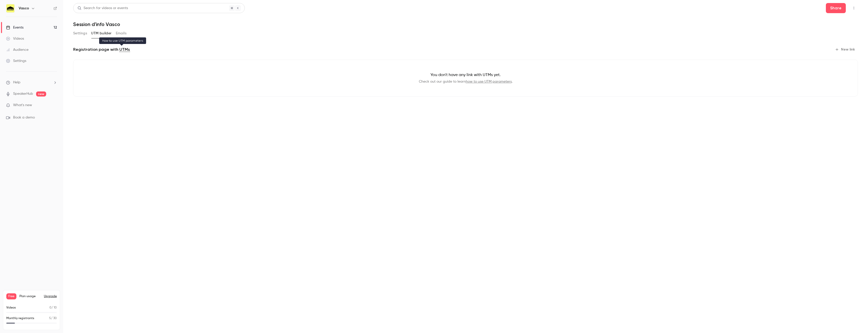 This screenshot has height=333, width=868. Describe the element at coordinates (10, 9) in the screenshot. I see `img: Vasco` at that location.